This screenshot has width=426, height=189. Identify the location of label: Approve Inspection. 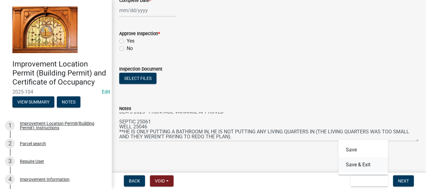
(139, 34).